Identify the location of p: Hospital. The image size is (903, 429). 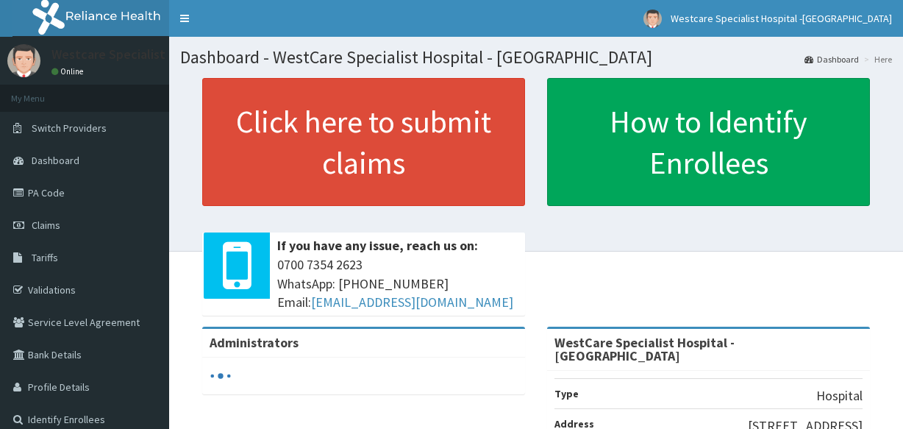
(839, 396).